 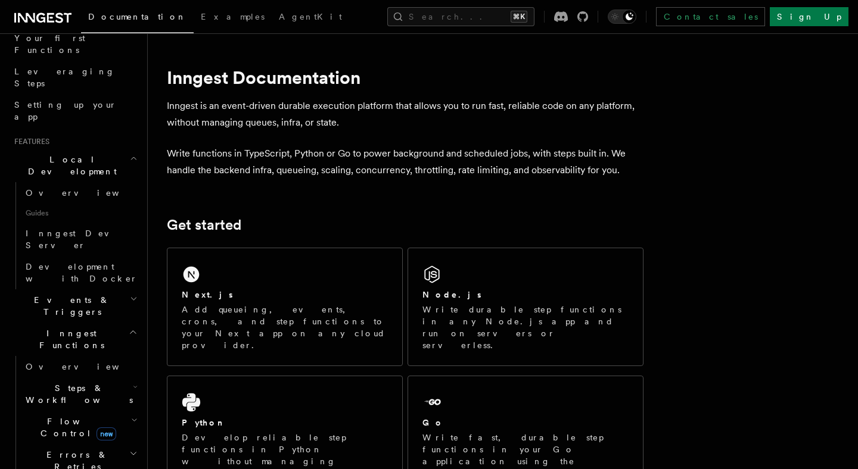 I want to click on a: Get started, so click(x=204, y=225).